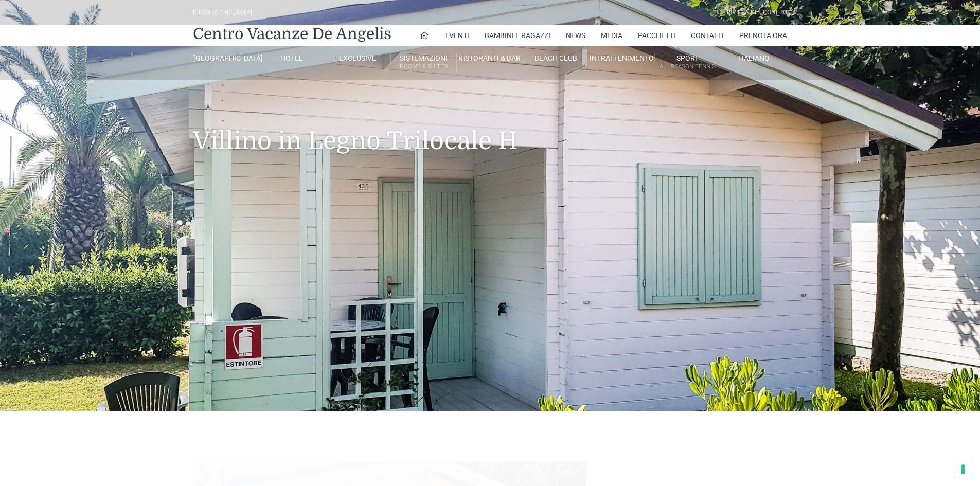  Describe the element at coordinates (753, 58) in the screenshot. I see `span: Italiano` at that location.